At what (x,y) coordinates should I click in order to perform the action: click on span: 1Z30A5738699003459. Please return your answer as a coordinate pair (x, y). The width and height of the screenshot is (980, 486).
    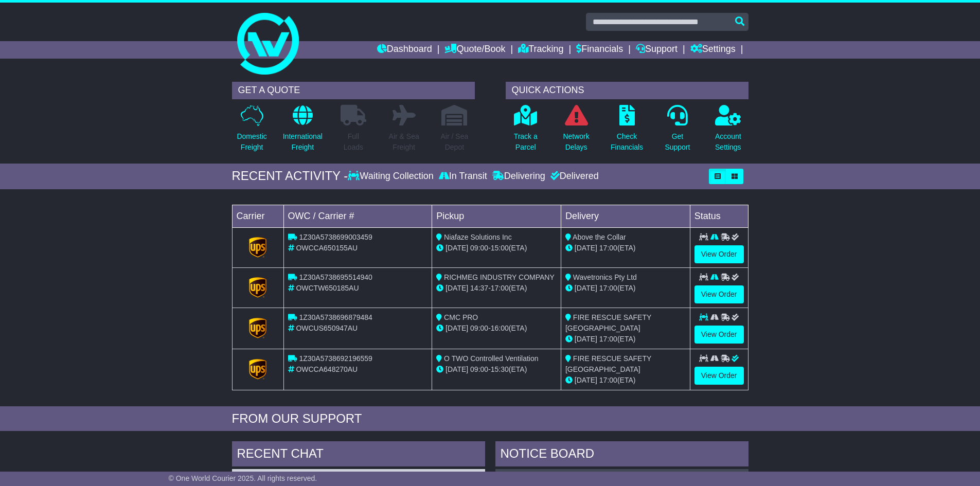
    Looking at the image, I should click on (335, 237).